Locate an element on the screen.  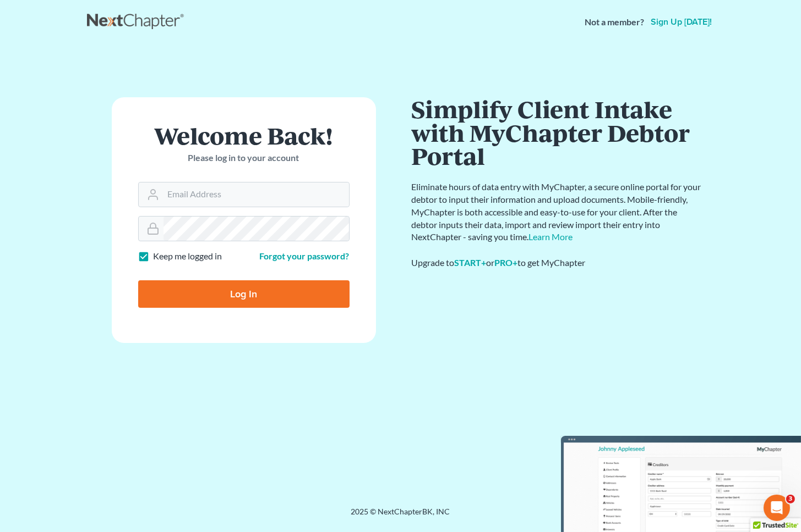
label: Keep me logged in is located at coordinates (188, 256).